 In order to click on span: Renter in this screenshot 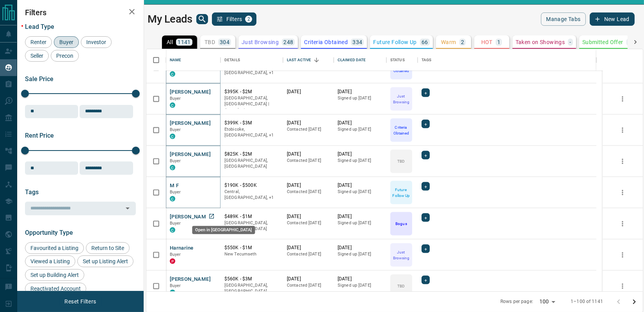, I will do `click(38, 42)`.